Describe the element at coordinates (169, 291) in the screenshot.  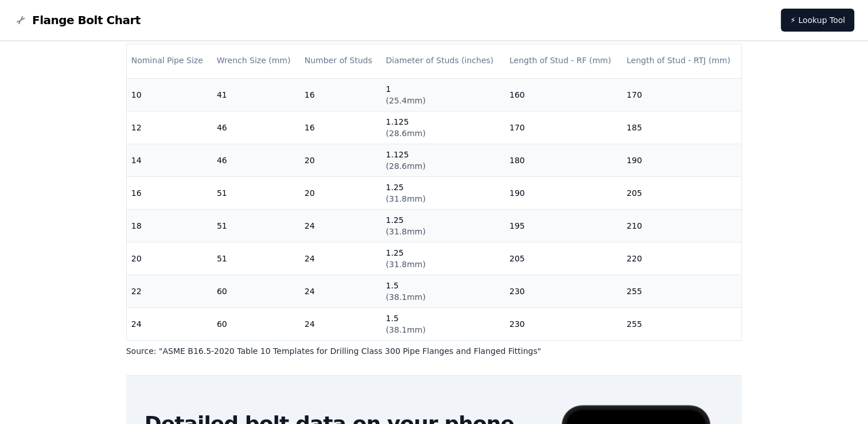
I see `td: 22` at that location.